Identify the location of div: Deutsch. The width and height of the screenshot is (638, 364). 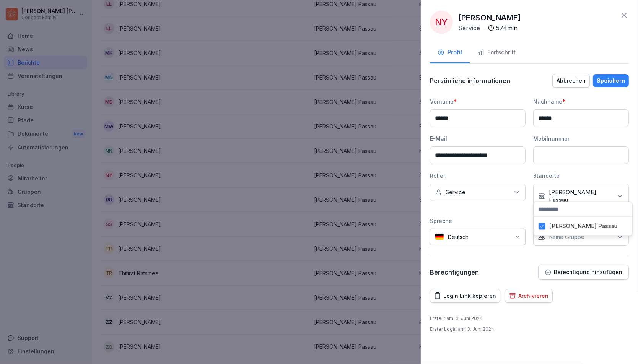
(478, 237).